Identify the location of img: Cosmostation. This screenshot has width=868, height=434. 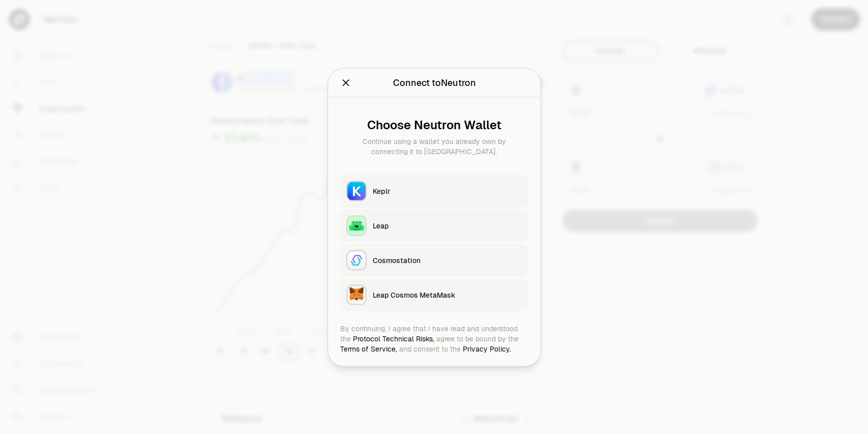
(357, 260).